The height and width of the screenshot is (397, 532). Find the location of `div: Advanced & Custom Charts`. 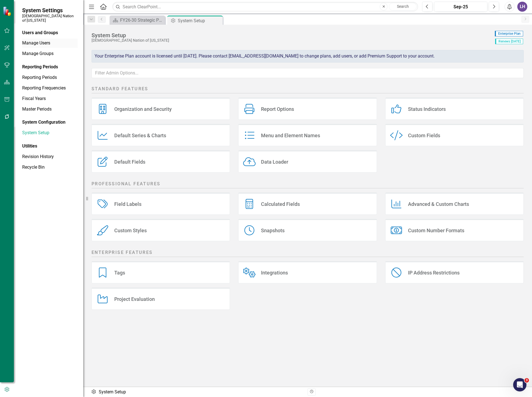

div: Advanced & Custom Charts is located at coordinates (439, 204).